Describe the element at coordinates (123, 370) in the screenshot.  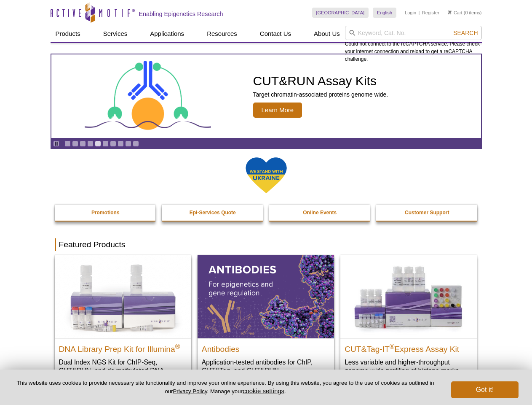
I see `p: Dual Index NGS Kit for ChIP-Seq, CUT&RUN, and ds methylated DNA assays.` at that location.